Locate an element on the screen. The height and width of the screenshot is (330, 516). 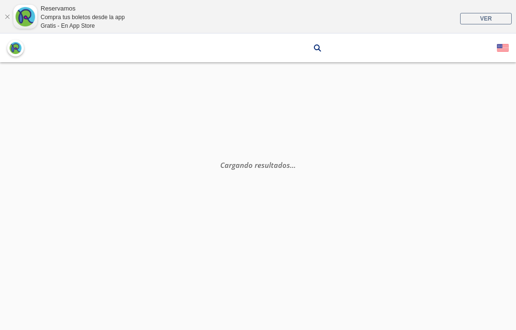
button: back is located at coordinates (15, 48).